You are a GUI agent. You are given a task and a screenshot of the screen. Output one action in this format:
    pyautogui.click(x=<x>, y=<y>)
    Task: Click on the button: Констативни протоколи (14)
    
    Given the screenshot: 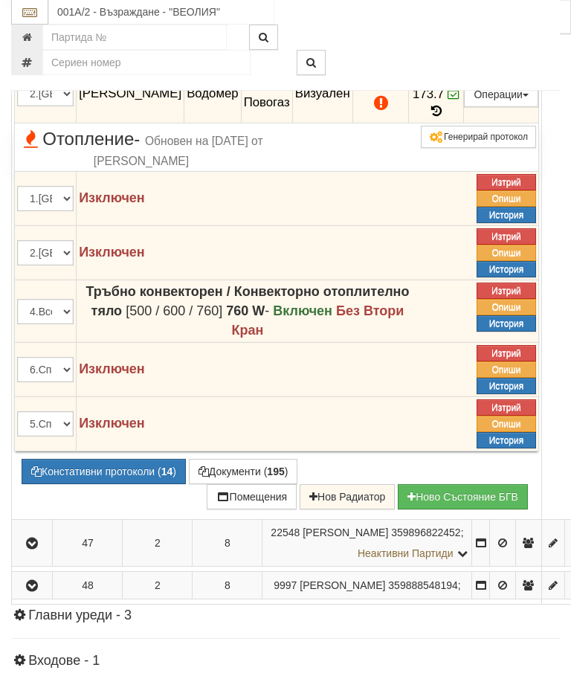 What is the action you would take?
    pyautogui.click(x=103, y=472)
    